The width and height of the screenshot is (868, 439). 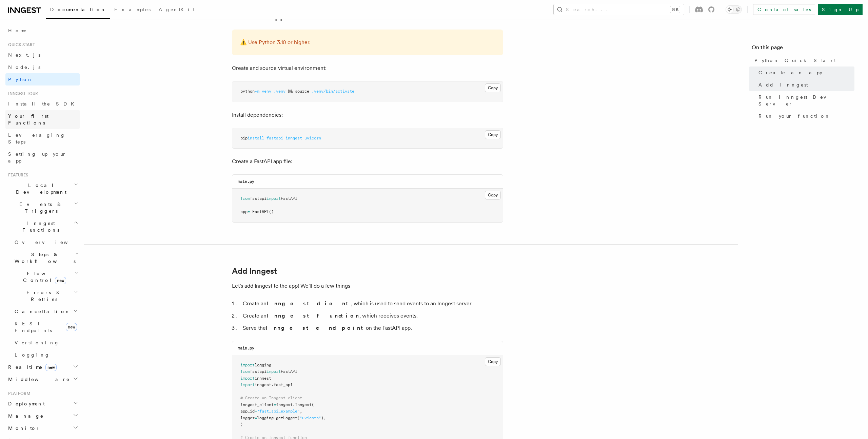 What do you see at coordinates (248, 418) in the screenshot?
I see `span: logger` at bounding box center [248, 418].